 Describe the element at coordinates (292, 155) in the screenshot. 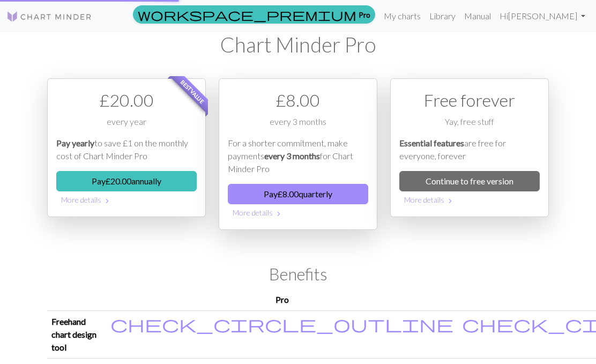

I see `em: every 3 months` at that location.